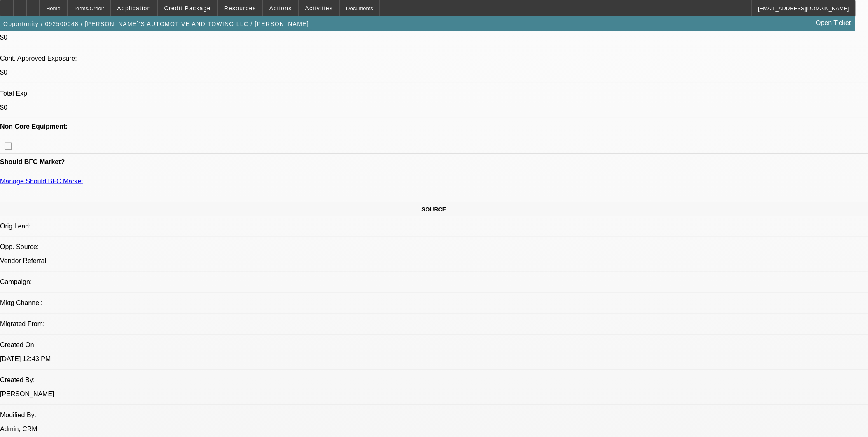 This screenshot has width=868, height=437. What do you see at coordinates (134, 8) in the screenshot?
I see `span: Application` at bounding box center [134, 8].